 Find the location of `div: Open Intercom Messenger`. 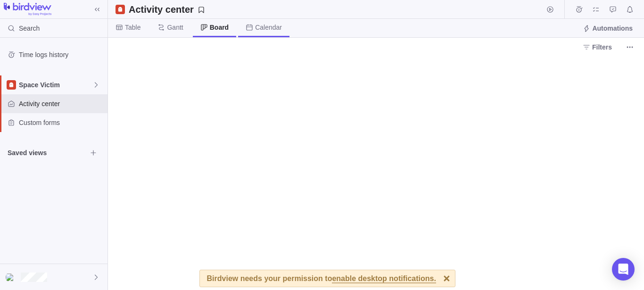

div: Open Intercom Messenger is located at coordinates (624, 269).